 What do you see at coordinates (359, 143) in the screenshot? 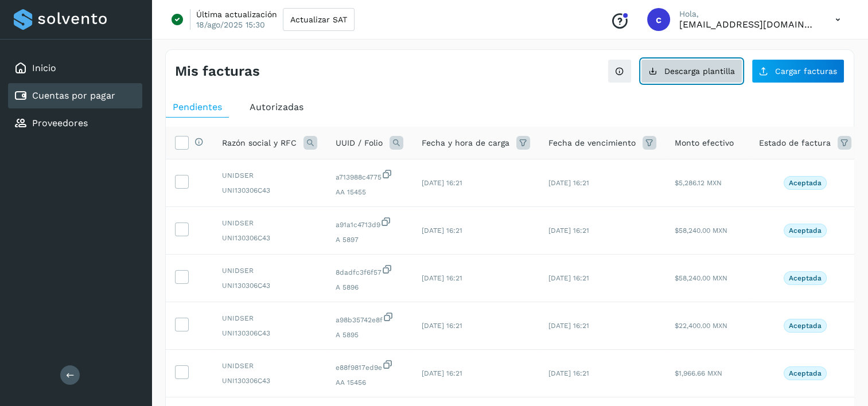
I see `span: UUID / Folio` at bounding box center [359, 143].